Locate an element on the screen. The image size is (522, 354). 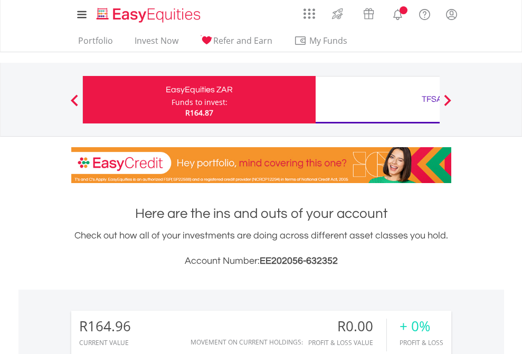
a: FAQ's and Support is located at coordinates (424, 13).